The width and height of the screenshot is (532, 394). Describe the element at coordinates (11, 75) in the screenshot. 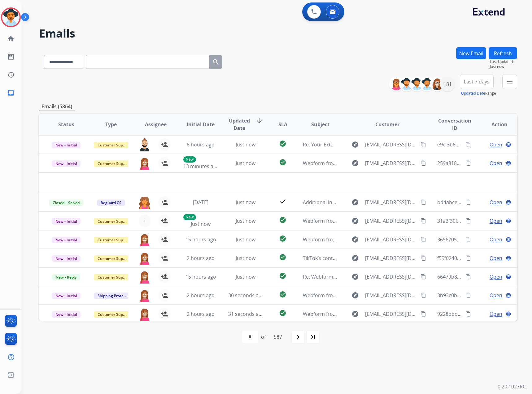

I see `mat-icon: history` at that location.